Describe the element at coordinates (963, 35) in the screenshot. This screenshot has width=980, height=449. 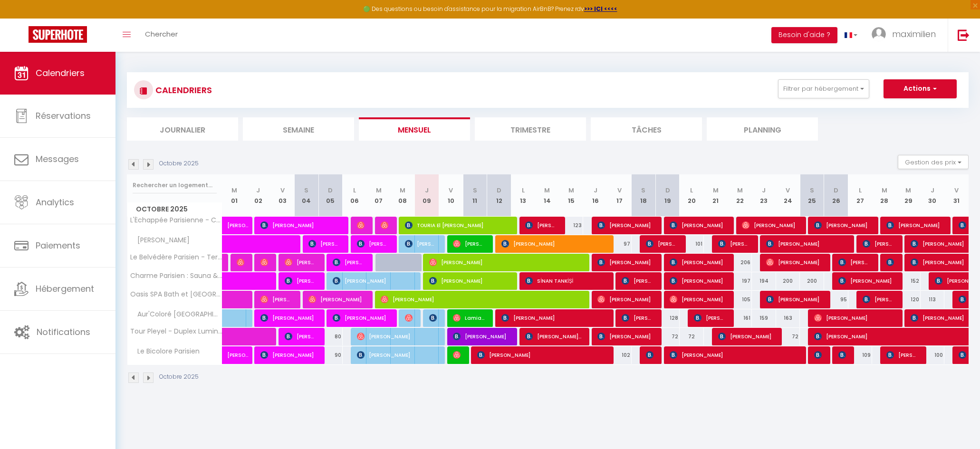
I see `img: logout` at that location.